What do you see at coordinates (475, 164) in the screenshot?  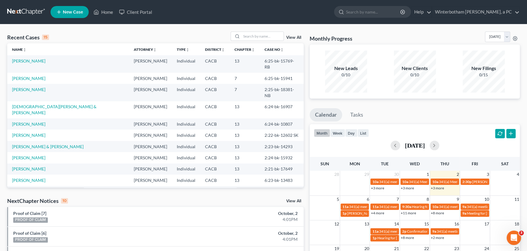 I see `span: Fri` at bounding box center [475, 164].